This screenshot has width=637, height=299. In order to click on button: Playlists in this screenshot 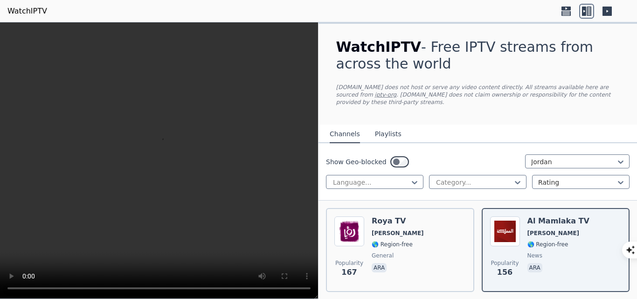, I will do `click(388, 134)`.